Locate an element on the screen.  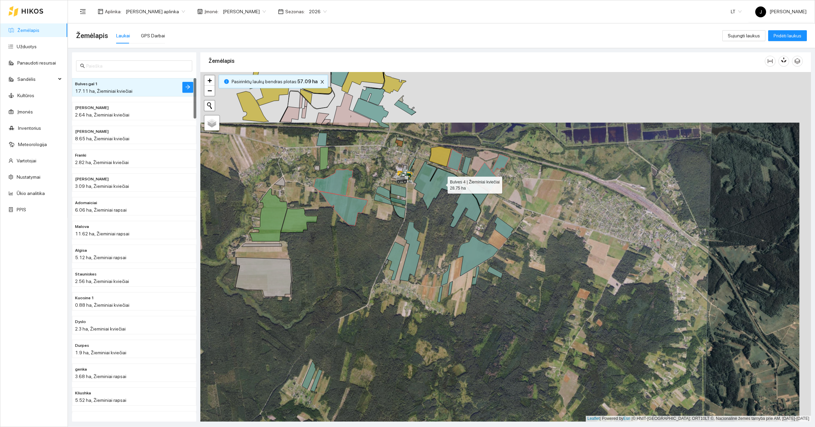
span: Sezonas : is located at coordinates (295, 12).